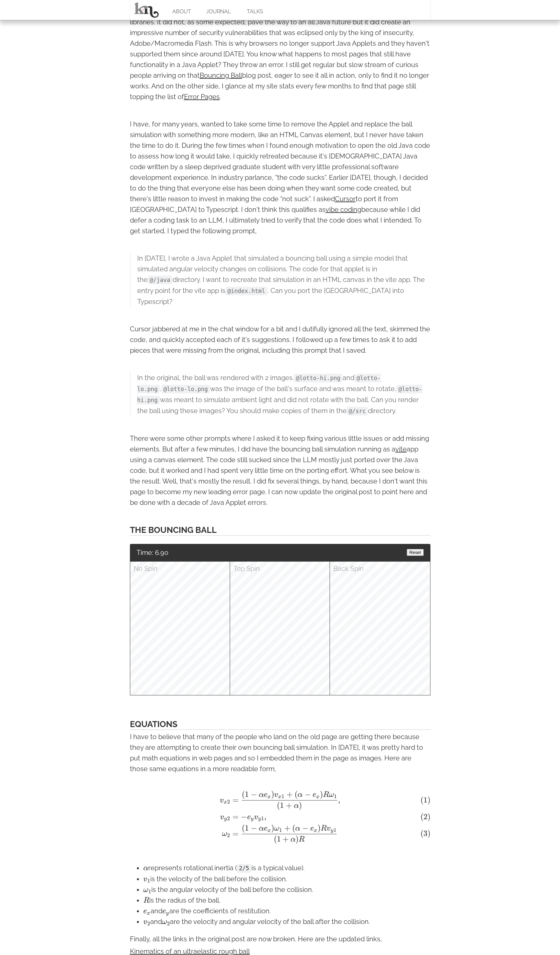 The image size is (560, 955). Describe the element at coordinates (343, 210) in the screenshot. I see `a: vibe coding` at that location.